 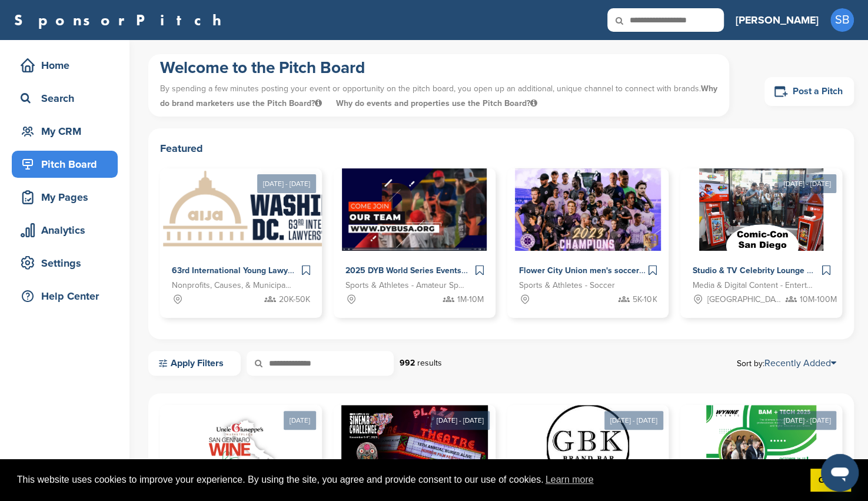 What do you see at coordinates (68, 230) in the screenshot?
I see `div: Analytics` at bounding box center [68, 230].